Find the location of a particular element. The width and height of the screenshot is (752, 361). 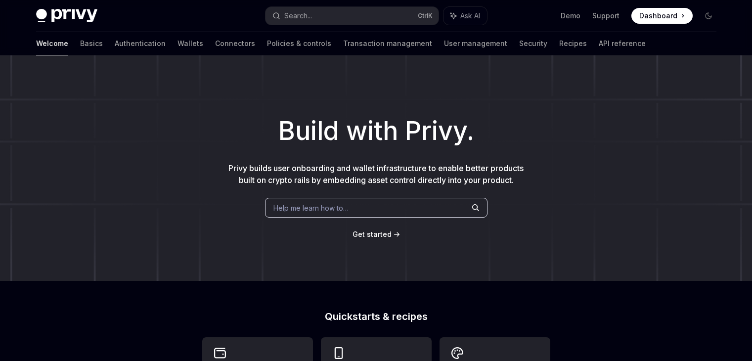

span: Help me learn how to… is located at coordinates (311, 208).